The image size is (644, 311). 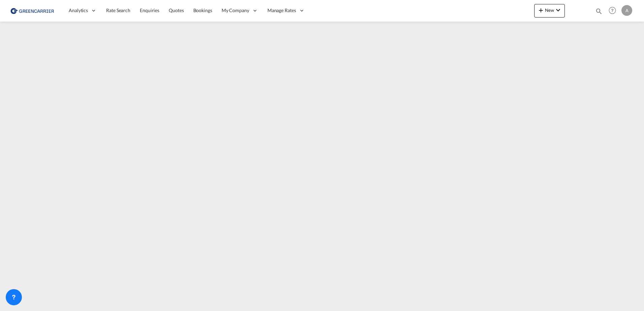 What do you see at coordinates (613, 11) in the screenshot?
I see `span: Help` at bounding box center [613, 11].